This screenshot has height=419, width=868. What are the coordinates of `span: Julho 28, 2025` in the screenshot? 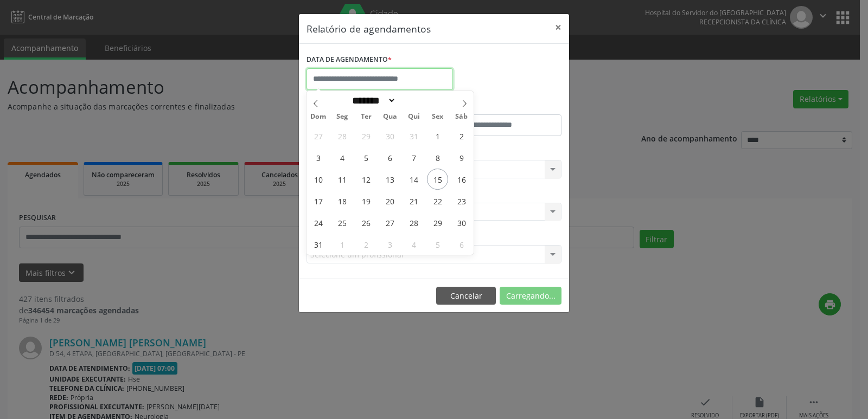 It's located at (342, 136).